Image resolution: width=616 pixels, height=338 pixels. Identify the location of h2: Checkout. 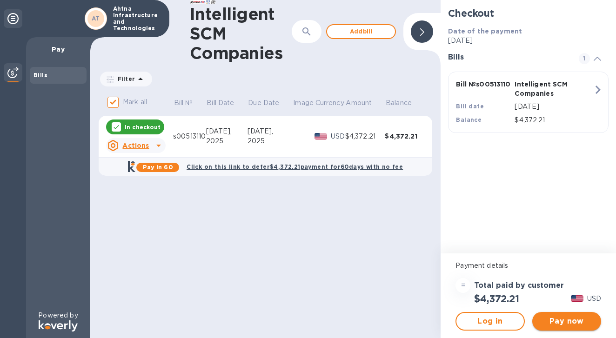
(528, 13).